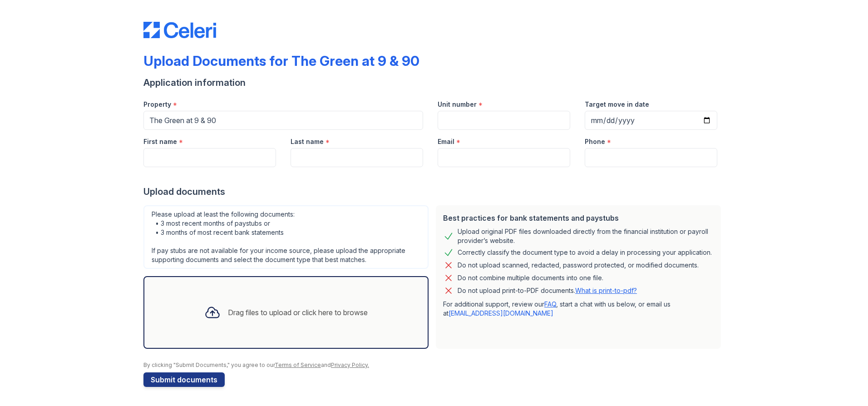  I want to click on div: By clicking "Submit Documents," you agree to our and, so click(434, 365).